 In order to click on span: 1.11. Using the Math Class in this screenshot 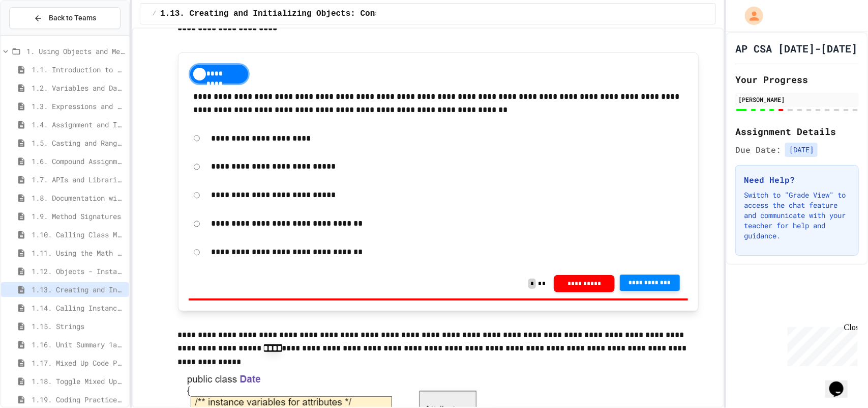, I will do `click(78, 252)`.